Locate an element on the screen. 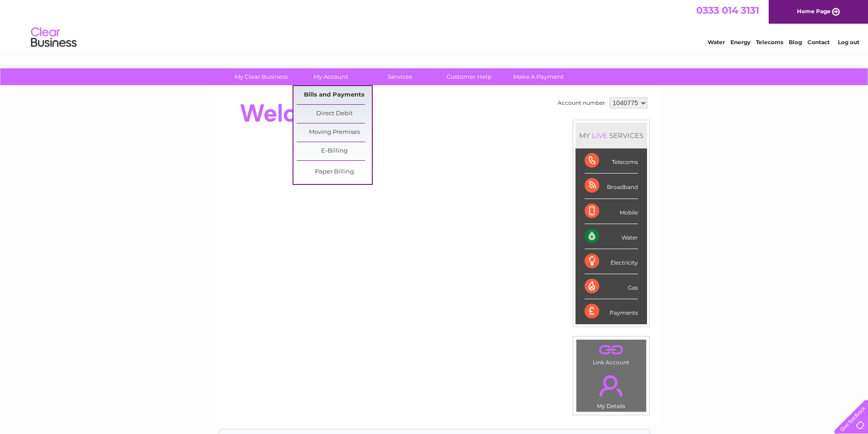 The image size is (868, 434). div: Telecoms is located at coordinates (611, 161).